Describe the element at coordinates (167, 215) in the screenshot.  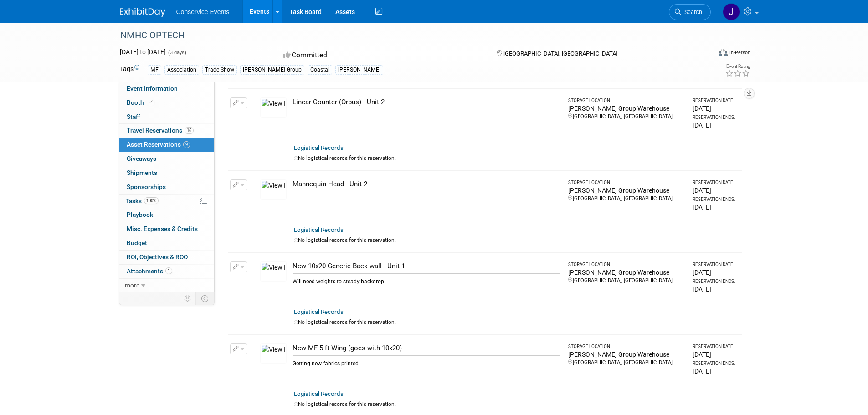
I see `a: Playbook` at that location.